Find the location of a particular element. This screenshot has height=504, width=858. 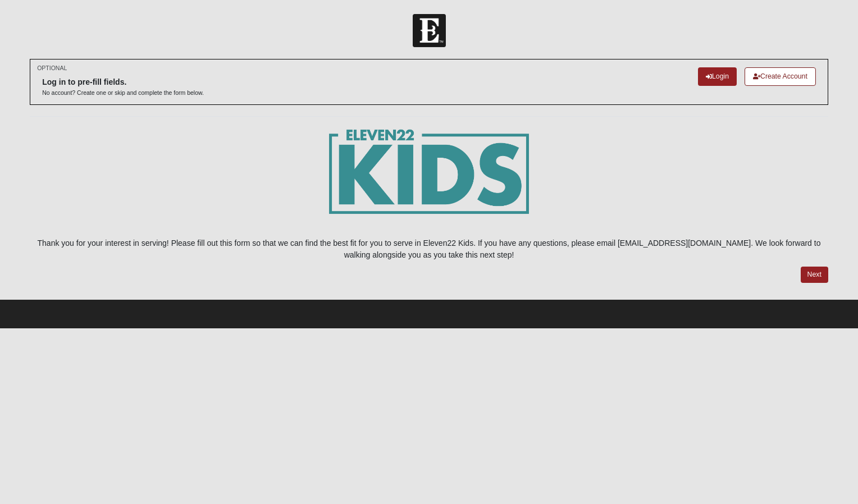

img: Church of Eleven22 Logo is located at coordinates (429, 30).